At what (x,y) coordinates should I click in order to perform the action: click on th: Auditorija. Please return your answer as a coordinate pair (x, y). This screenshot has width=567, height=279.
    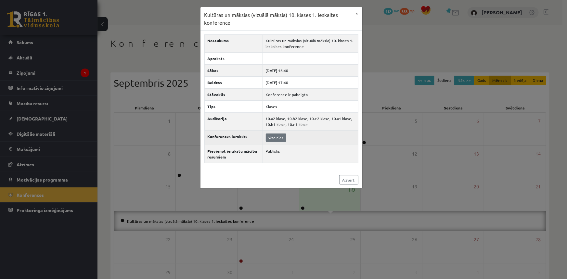
    Looking at the image, I should click on (233, 122).